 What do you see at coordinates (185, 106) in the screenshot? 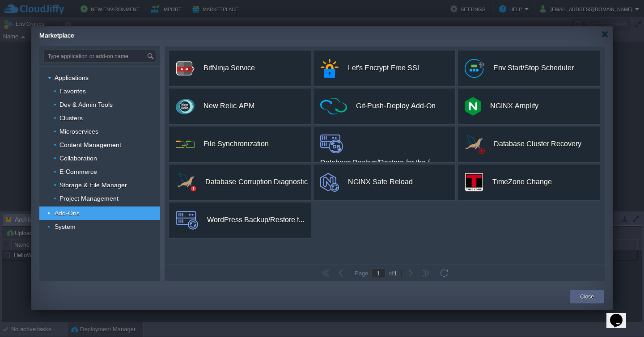
I see `img: newrelic_70x70.png` at bounding box center [185, 106].